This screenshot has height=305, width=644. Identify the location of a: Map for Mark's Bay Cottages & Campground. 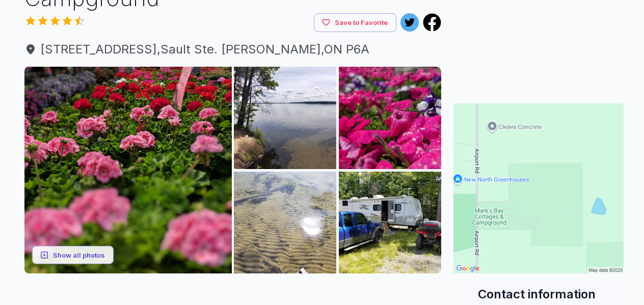
(539, 188).